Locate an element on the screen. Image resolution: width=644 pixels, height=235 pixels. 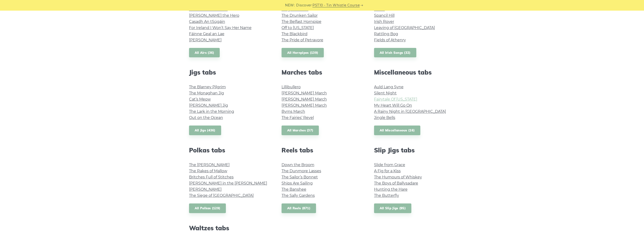
a: All Miscellaneous (16) is located at coordinates (397, 130).